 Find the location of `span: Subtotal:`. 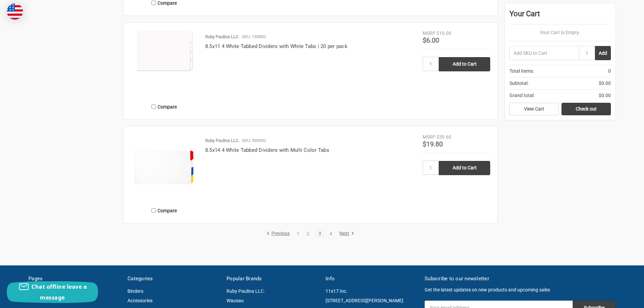

span: Subtotal: is located at coordinates (519, 83).